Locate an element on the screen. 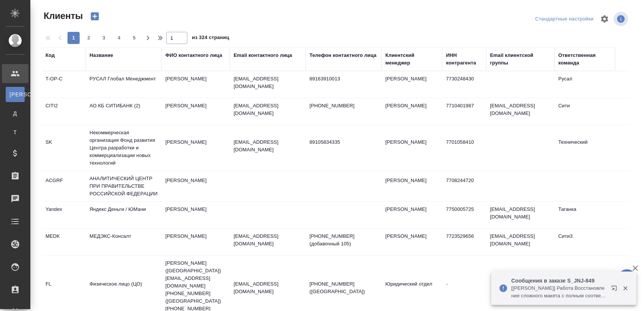  span: Посмотреть информацию is located at coordinates (621, 19).